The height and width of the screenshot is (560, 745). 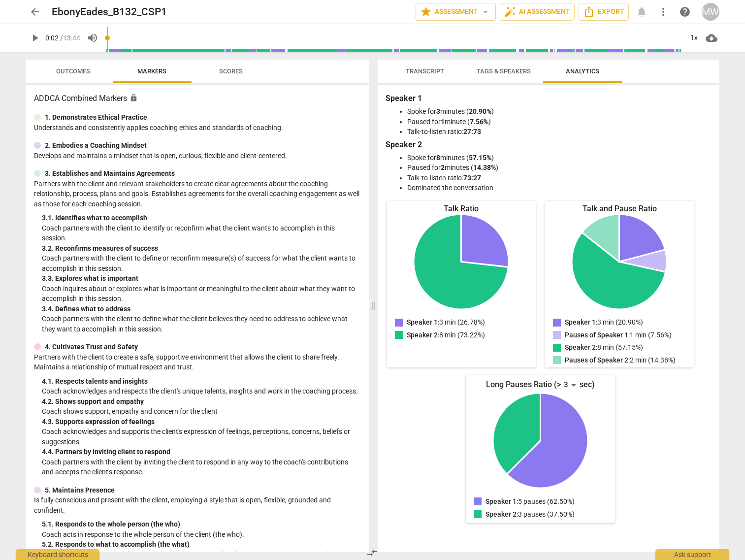 I want to click on span: volume_up, so click(x=93, y=38).